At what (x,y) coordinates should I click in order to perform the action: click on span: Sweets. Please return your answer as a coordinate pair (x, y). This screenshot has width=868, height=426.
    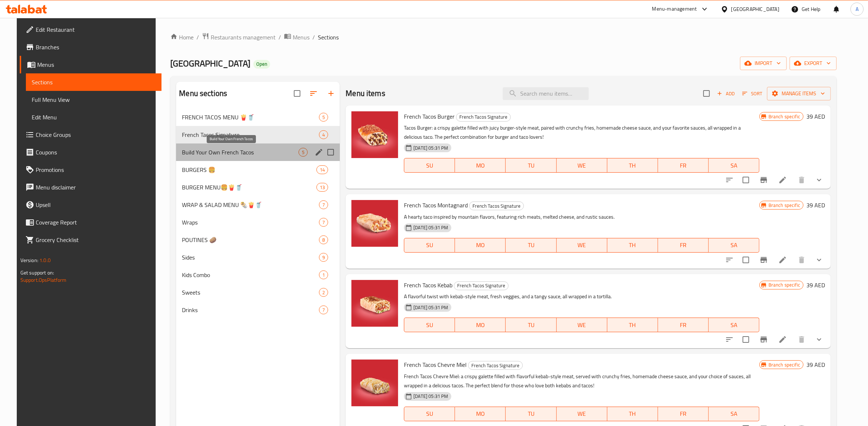
    Looking at the image, I should click on (250, 292).